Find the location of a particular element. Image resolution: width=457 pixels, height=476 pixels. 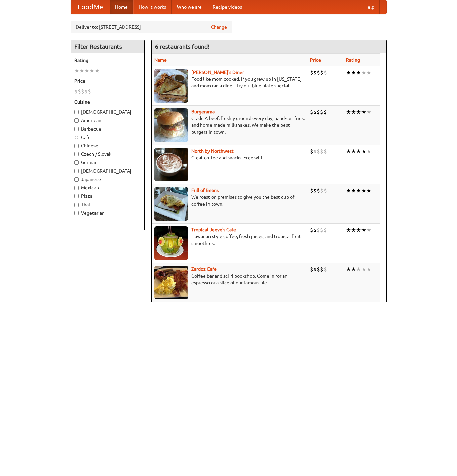

a: Name is located at coordinates (160, 60).